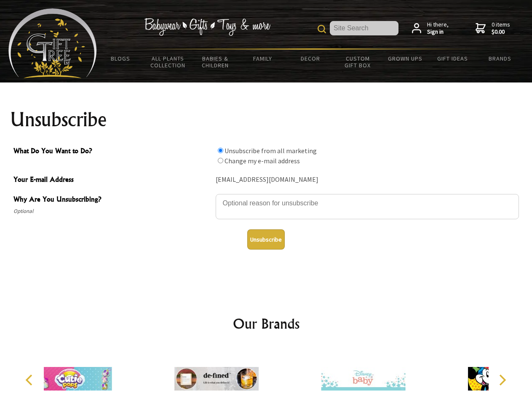 This screenshot has height=404, width=532. Describe the element at coordinates (207, 27) in the screenshot. I see `img: Babywear - Gifts - Toys & more` at that location.